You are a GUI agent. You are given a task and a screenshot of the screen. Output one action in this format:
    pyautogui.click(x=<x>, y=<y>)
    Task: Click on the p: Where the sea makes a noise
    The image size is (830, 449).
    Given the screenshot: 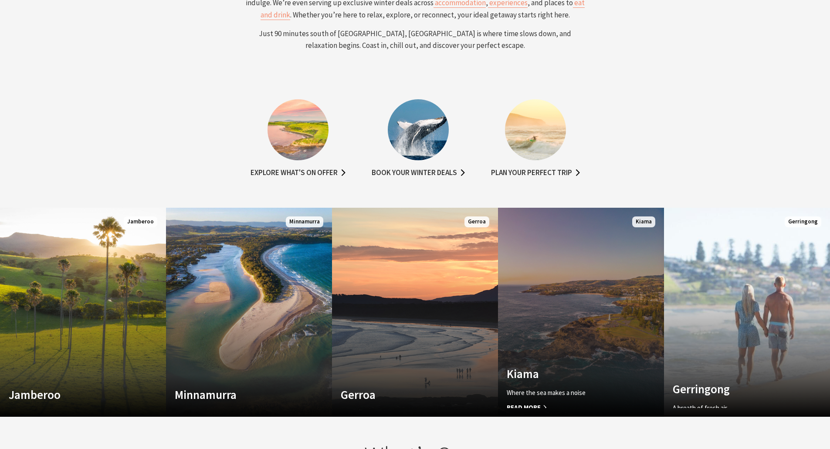 What is the action you would take?
    pyautogui.click(x=568, y=393)
    